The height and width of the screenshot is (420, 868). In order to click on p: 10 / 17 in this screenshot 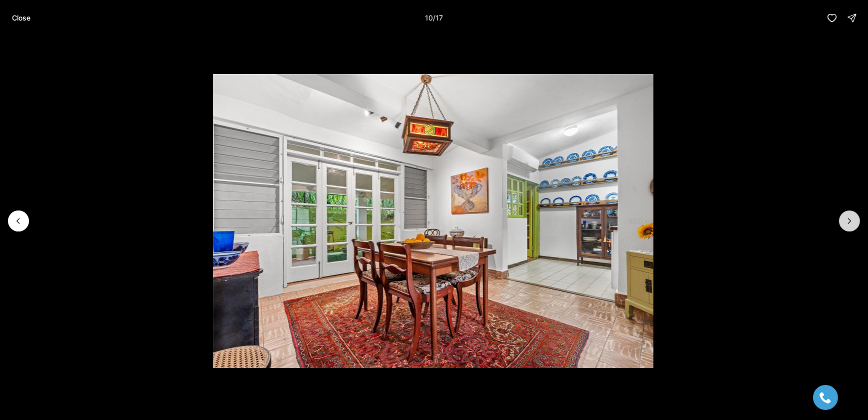, I will do `click(434, 18)`.